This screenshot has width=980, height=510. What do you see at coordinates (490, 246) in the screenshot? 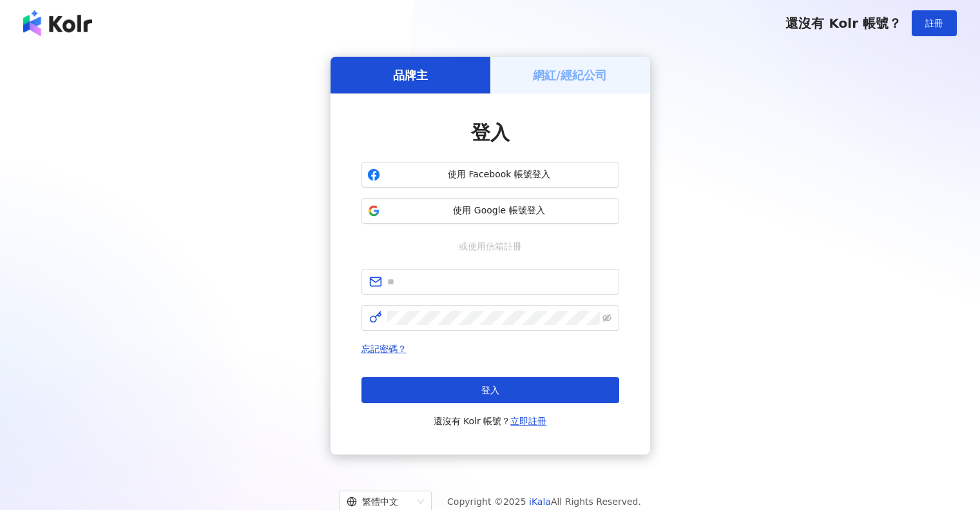
I see `span: 或使用信箱註冊` at bounding box center [490, 246].